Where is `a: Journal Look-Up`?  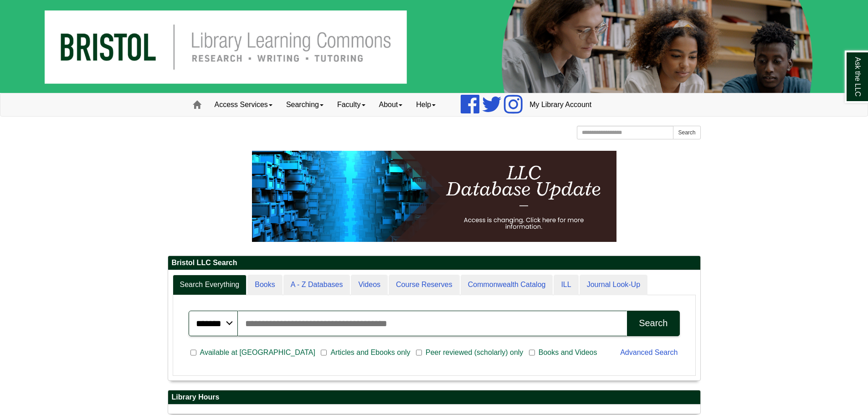
a: Journal Look-Up is located at coordinates (614, 285).